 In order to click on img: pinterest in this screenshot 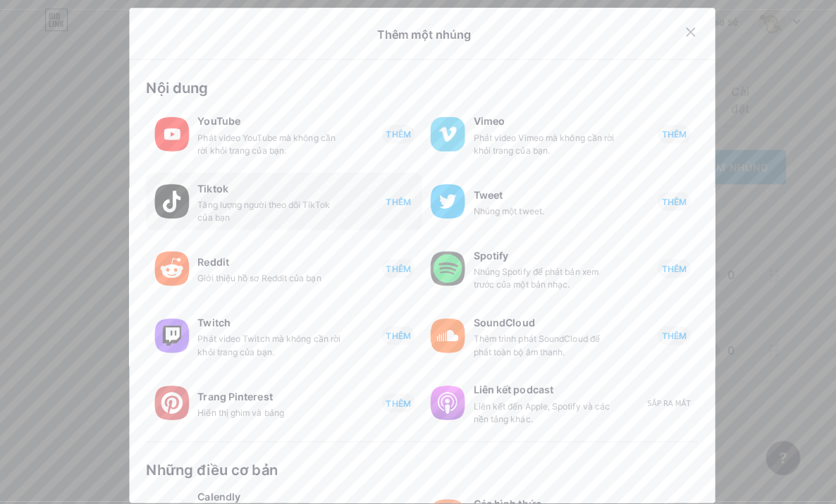, I will do `click(171, 397)`.